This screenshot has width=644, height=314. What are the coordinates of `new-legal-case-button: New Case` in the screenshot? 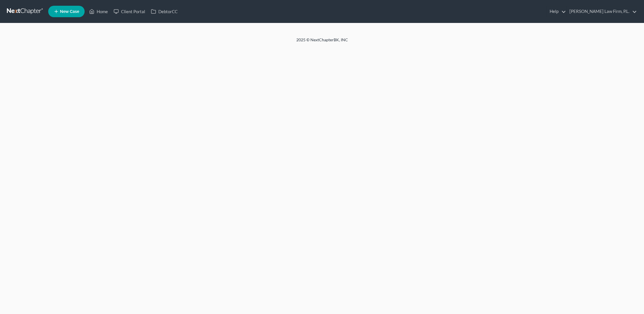 It's located at (66, 12).